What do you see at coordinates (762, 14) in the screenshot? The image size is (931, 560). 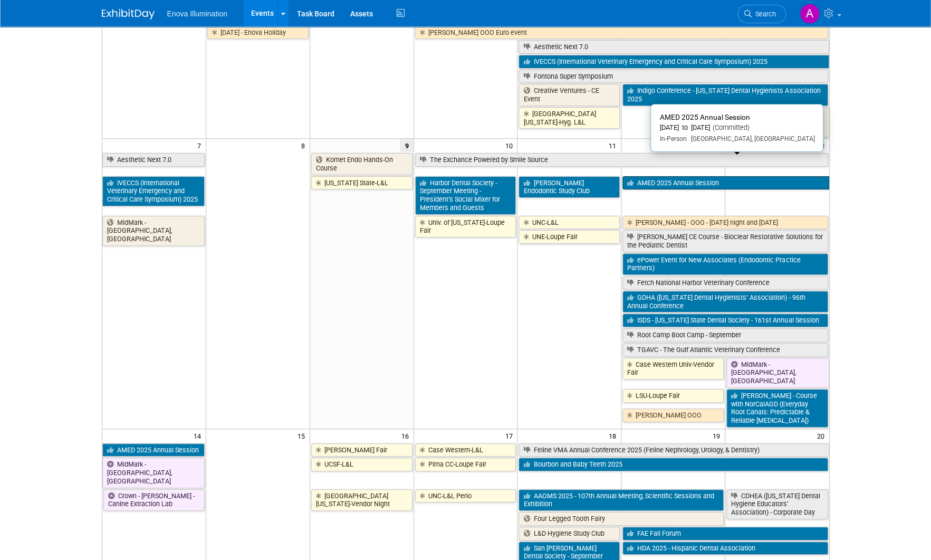 I see `a: Search` at bounding box center [762, 14].